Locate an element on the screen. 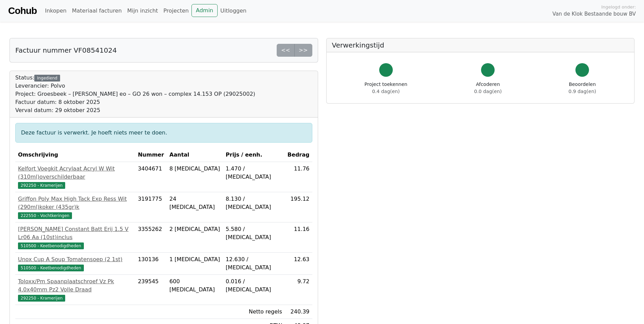 This screenshot has height=324, width=644. a: Uitloggen is located at coordinates (233, 11).